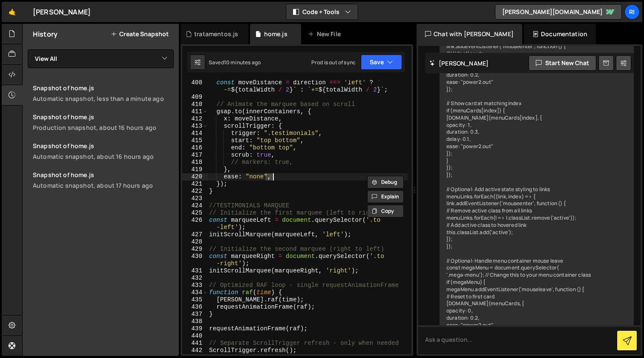 Image resolution: width=644 pixels, height=358 pixels. What do you see at coordinates (195, 155) in the screenshot?
I see `div: 417` at bounding box center [195, 155].